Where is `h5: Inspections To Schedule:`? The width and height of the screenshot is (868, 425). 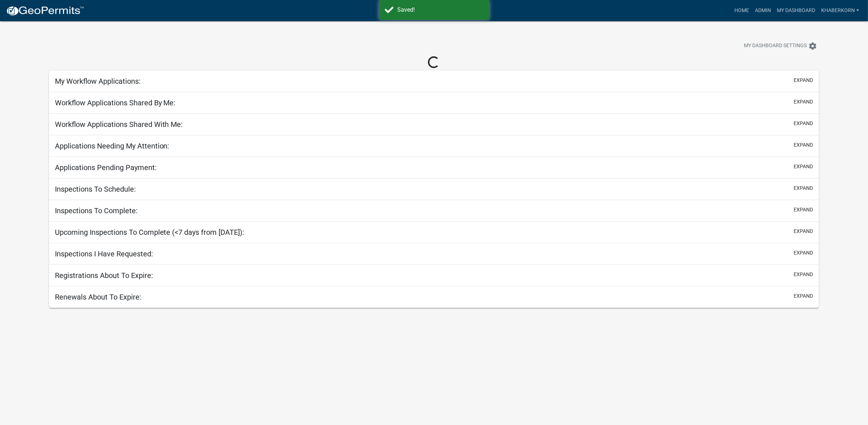
h5: Inspections To Schedule: is located at coordinates (95, 189).